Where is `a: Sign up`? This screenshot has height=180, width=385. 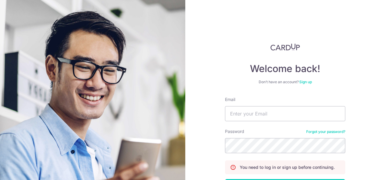
a: Sign up is located at coordinates (306, 82).